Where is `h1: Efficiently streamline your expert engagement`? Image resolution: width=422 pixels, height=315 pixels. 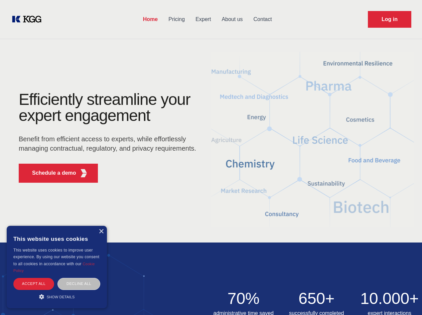
h1: Efficiently streamline your expert engagement is located at coordinates (110, 108).